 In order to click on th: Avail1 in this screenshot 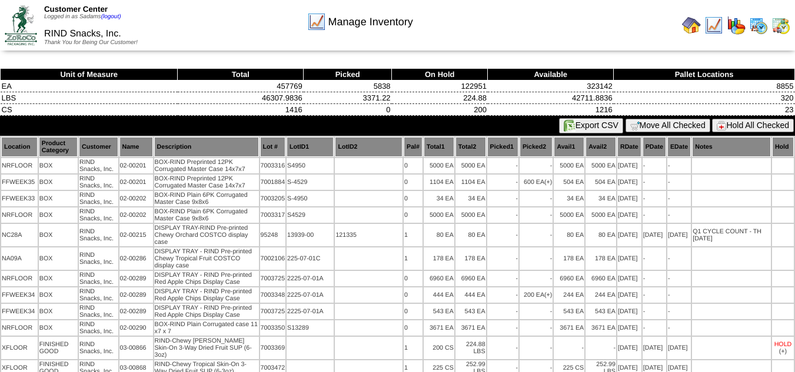, I will do `click(569, 147)`.